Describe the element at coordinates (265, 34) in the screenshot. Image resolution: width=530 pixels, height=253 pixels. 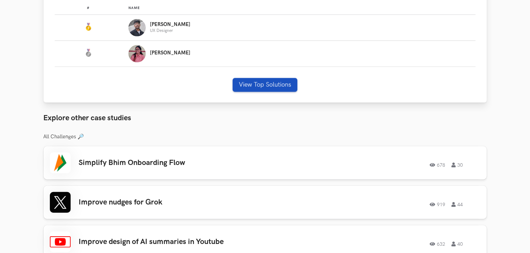
I see `table: Leaderboard` at that location.